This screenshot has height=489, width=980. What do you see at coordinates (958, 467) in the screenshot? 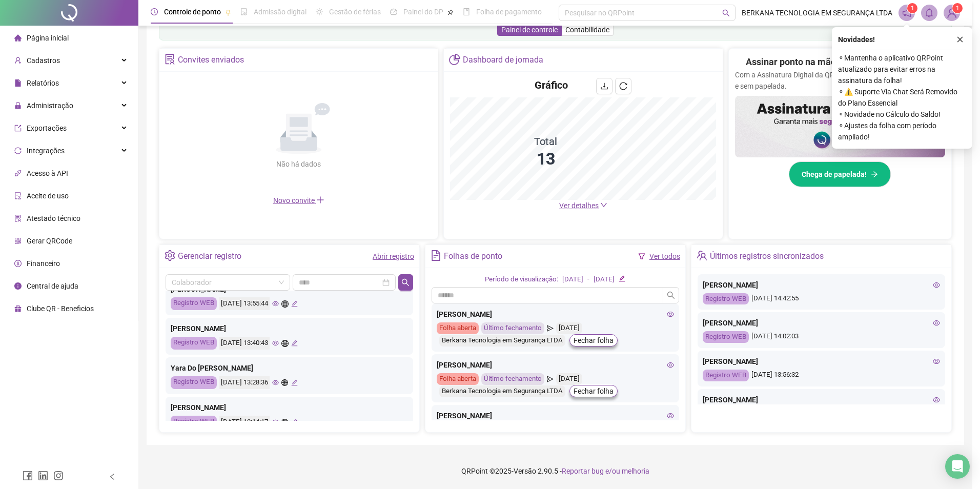
I see `div: Open Intercom Messenger` at bounding box center [958, 467].